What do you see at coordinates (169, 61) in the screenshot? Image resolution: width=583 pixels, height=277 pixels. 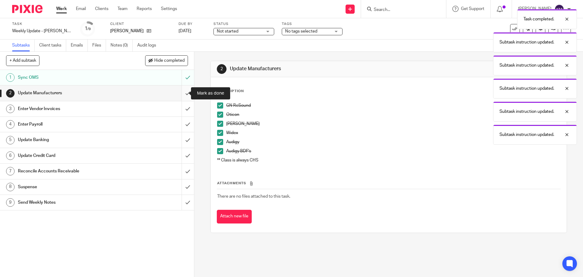 I see `span: Hide completed` at bounding box center [169, 61].